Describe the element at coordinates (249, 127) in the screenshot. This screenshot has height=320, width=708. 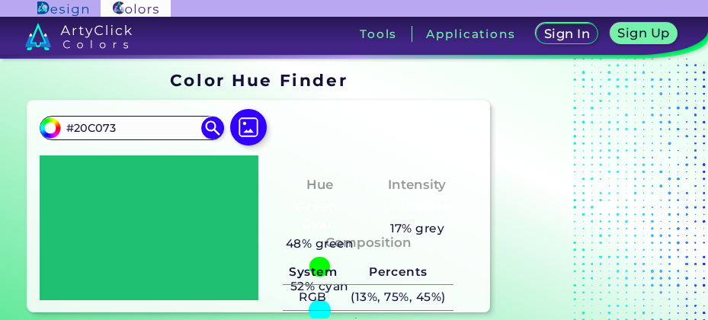
I see `img: icon picture` at that location.